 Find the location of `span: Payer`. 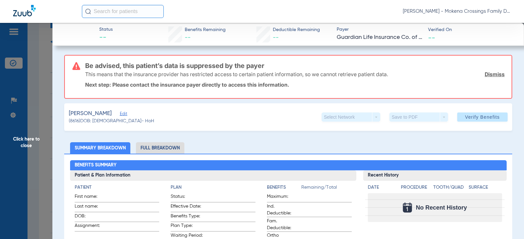

span: Payer is located at coordinates (379, 29).